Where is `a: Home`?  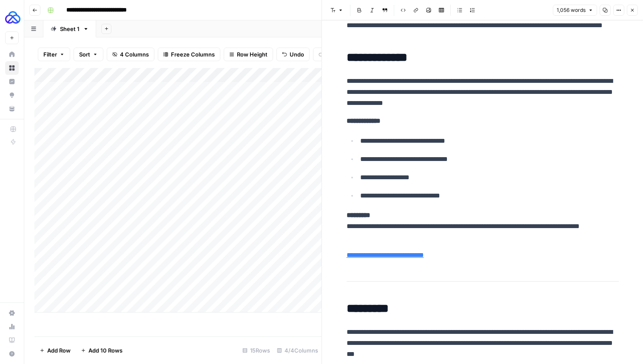 a: Home is located at coordinates (12, 54).